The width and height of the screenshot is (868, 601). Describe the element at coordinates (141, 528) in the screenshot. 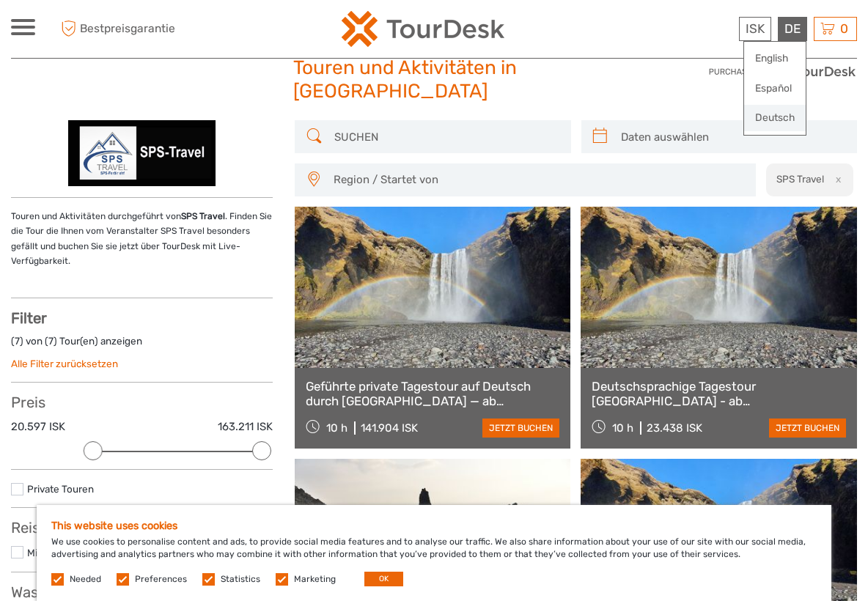

I see `h3: Reisemethode` at that location.